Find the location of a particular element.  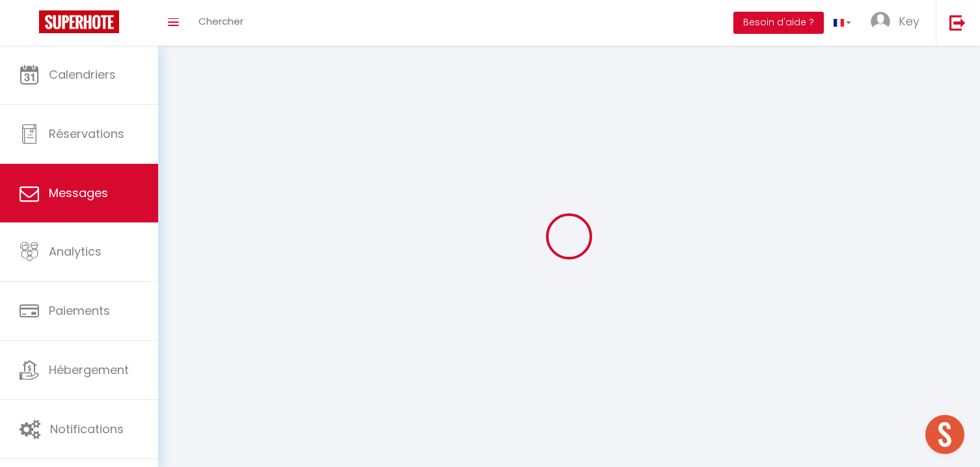

span: Calendriers is located at coordinates (82, 75).